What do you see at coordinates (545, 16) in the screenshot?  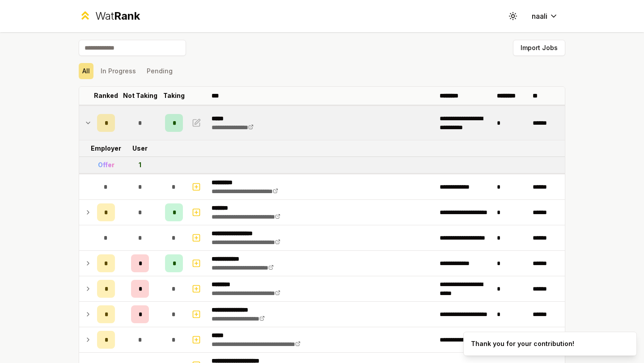 I see `button: naali` at bounding box center [545, 16].